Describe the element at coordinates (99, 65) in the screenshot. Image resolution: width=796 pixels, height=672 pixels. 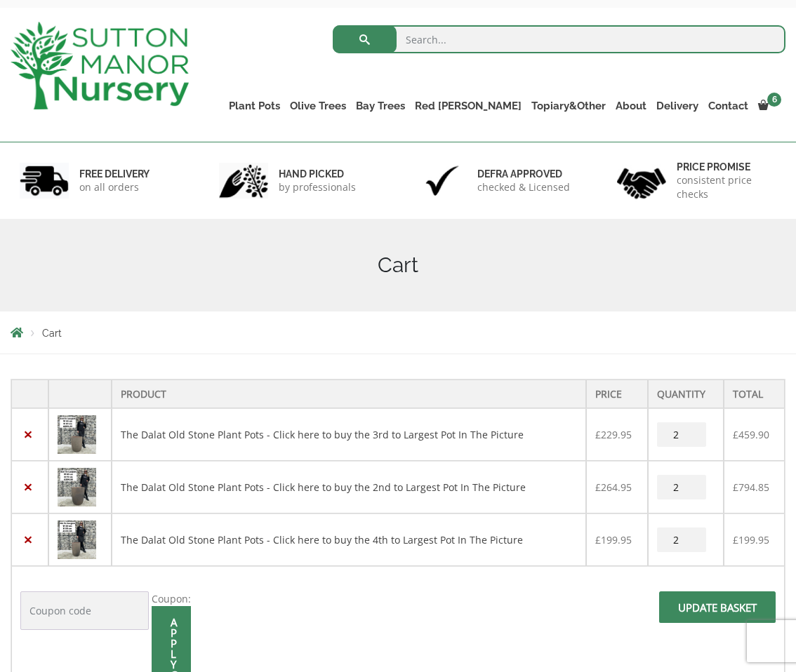
I see `img: logo` at that location.